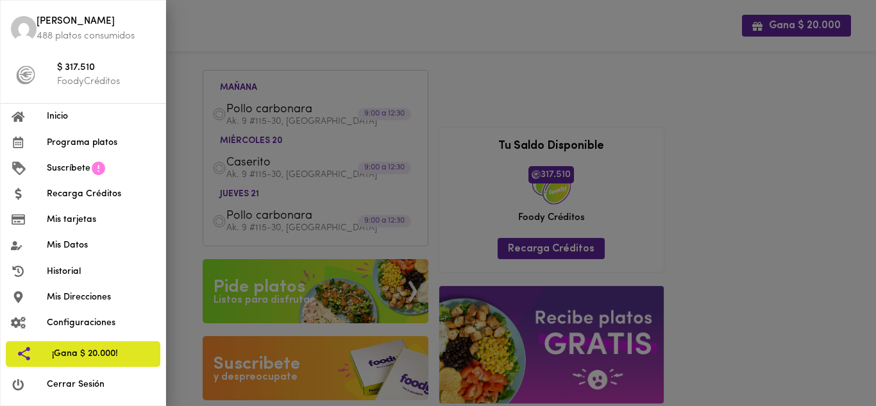  I want to click on span: Mis tarjetas, so click(101, 219).